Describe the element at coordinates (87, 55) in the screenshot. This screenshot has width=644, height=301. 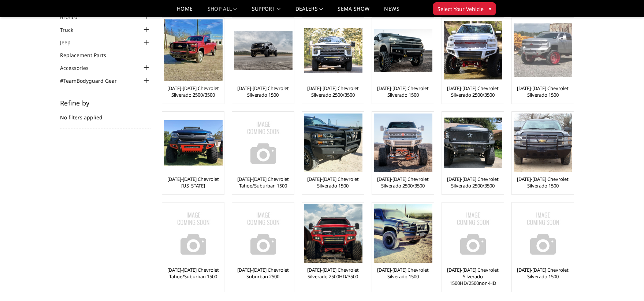
I see `a: Replacement Parts` at that location.